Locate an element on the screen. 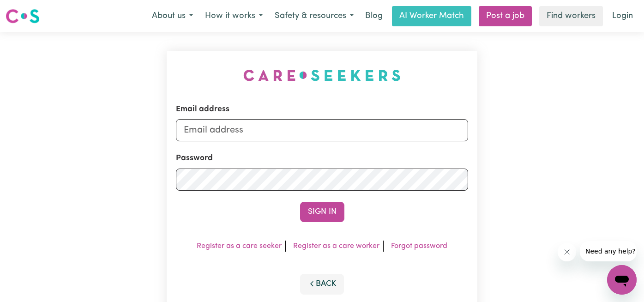  a: Post a job is located at coordinates (505, 16).